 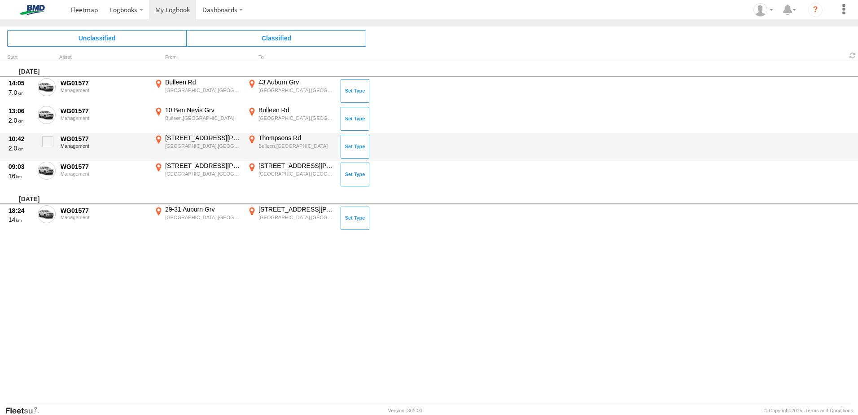 What do you see at coordinates (296, 138) in the screenshot?
I see `div: Thompsons Rd` at bounding box center [296, 138].